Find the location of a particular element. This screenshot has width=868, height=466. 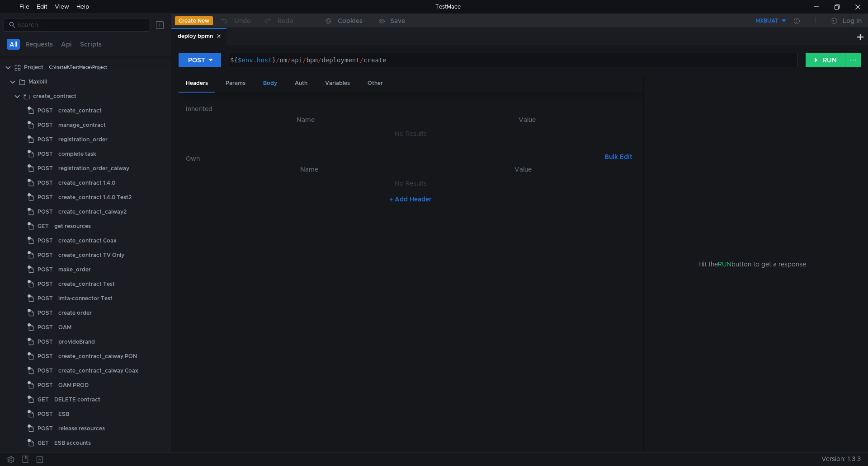

div: create_contract 1.4.0 is located at coordinates (87, 183).